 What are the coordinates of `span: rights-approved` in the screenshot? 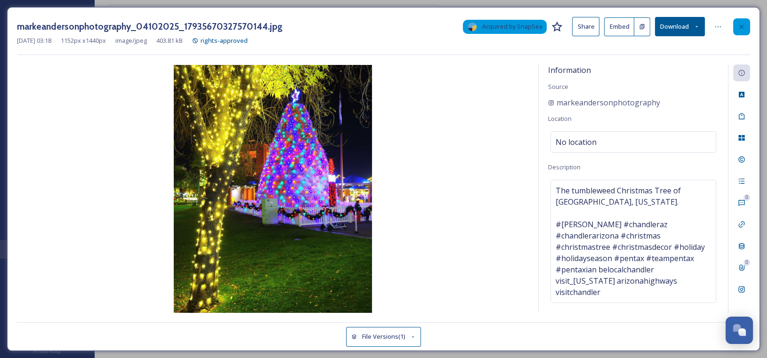 It's located at (224, 40).